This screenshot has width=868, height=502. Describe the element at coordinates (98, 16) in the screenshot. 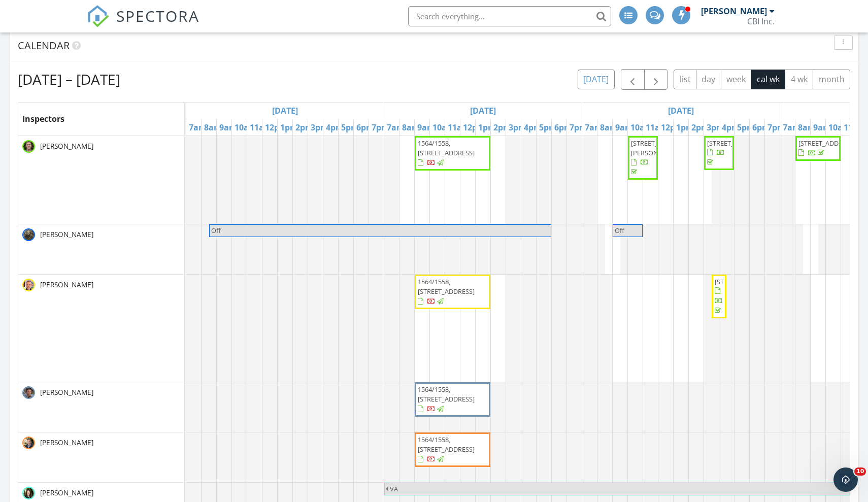

I see `img: The Best Home Inspection Software - Spectora` at that location.